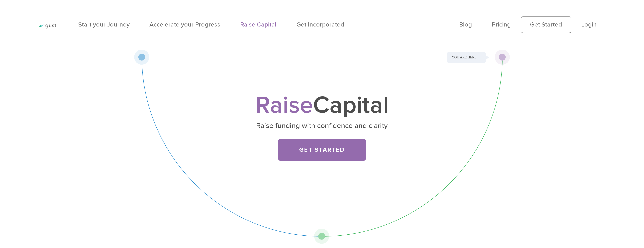 Image resolution: width=644 pixels, height=248 pixels. What do you see at coordinates (589, 25) in the screenshot?
I see `a: Login` at bounding box center [589, 25].